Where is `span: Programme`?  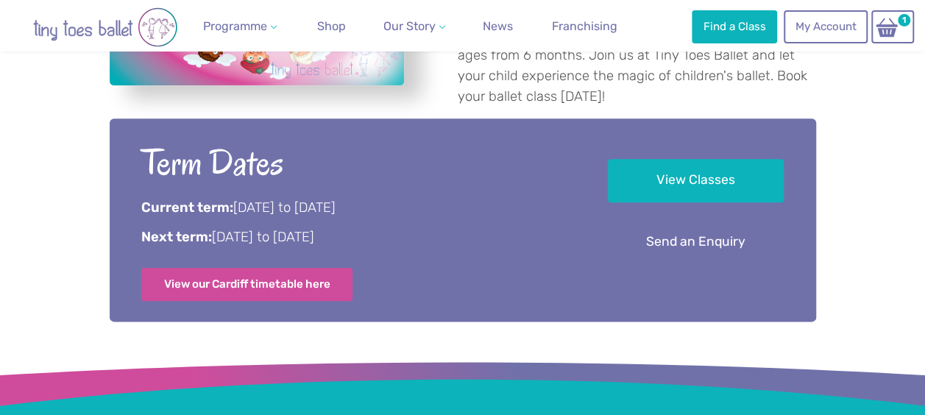
span: Programme is located at coordinates (235, 26).